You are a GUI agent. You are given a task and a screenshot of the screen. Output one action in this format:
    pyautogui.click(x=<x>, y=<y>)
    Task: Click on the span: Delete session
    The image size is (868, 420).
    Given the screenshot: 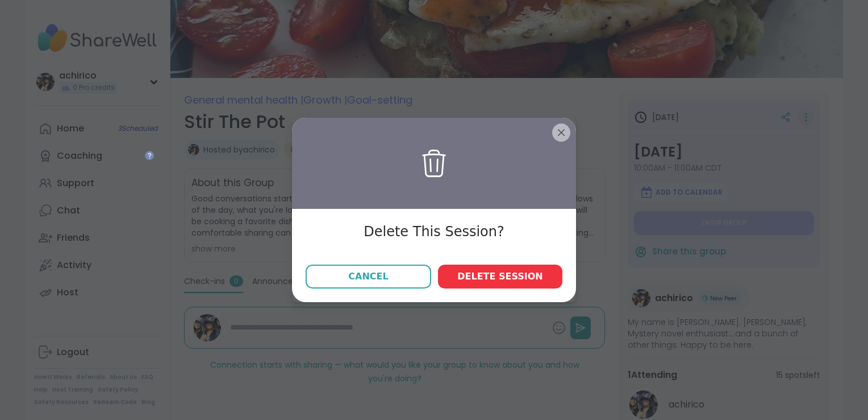 What is the action you would take?
    pyautogui.click(x=500, y=277)
    